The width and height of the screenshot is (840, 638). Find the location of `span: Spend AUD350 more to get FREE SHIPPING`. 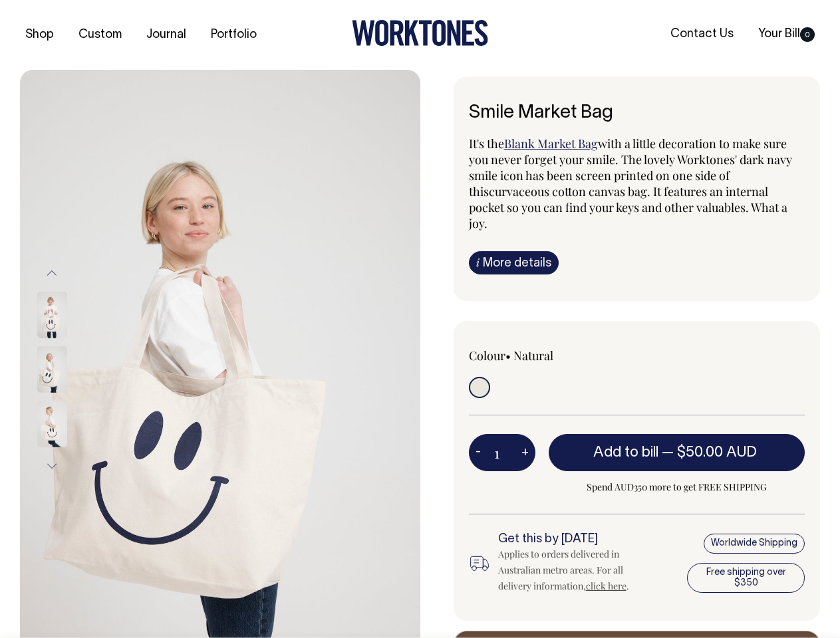

span: Spend AUD350 more to get FREE SHIPPING is located at coordinates (678, 488).